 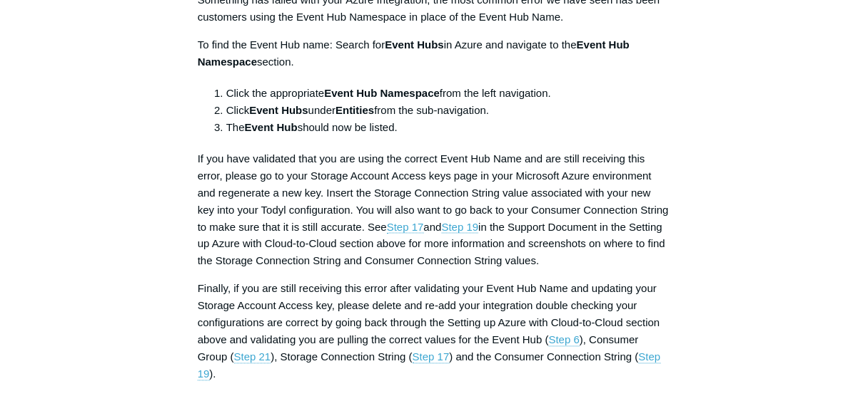 What do you see at coordinates (449, 128) in the screenshot?
I see `li: The should now be listed.` at bounding box center [449, 128].